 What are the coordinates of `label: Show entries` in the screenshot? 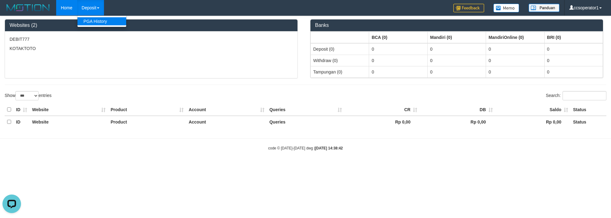 It's located at (28, 96).